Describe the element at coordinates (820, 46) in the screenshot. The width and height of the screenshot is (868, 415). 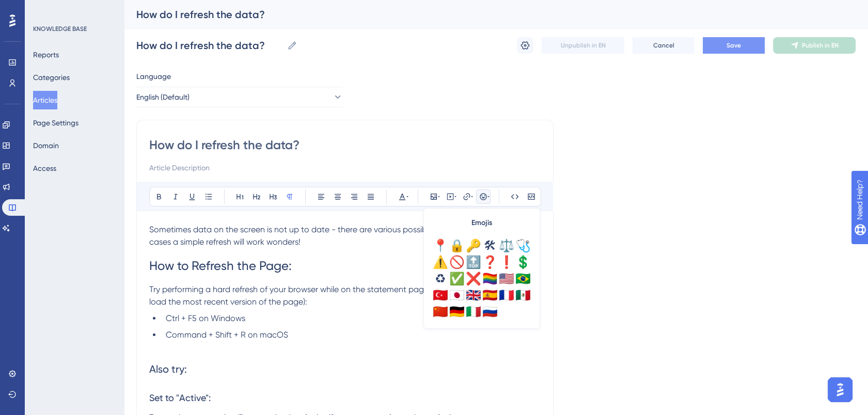
I see `span: Publish in EN` at that location.